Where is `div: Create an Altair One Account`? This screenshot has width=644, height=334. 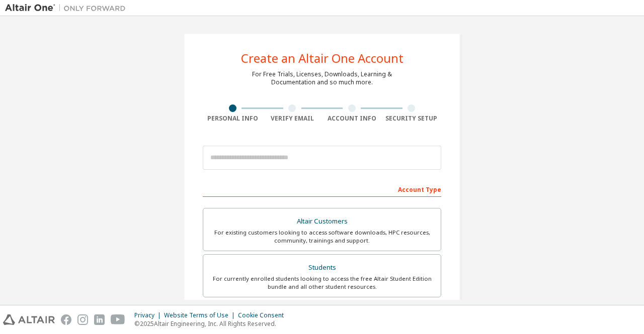
div: Create an Altair One Account is located at coordinates (322, 58).